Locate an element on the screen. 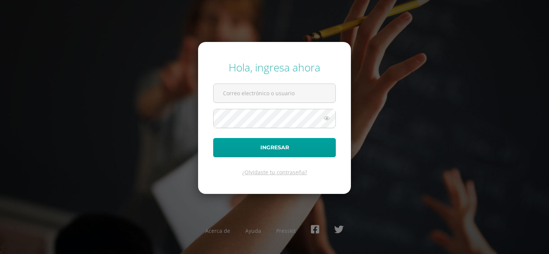  a: Acerca de is located at coordinates (218, 230).